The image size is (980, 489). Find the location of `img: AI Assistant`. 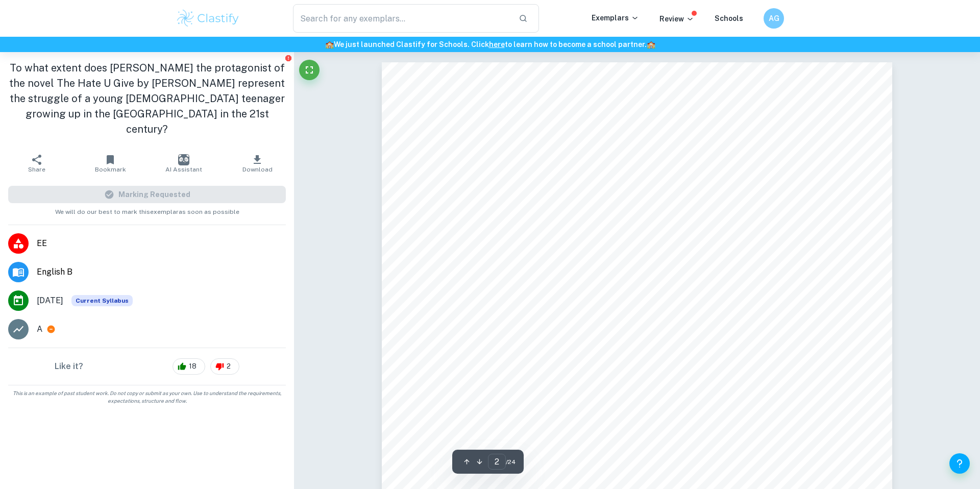

img: AI Assistant is located at coordinates (184, 160).